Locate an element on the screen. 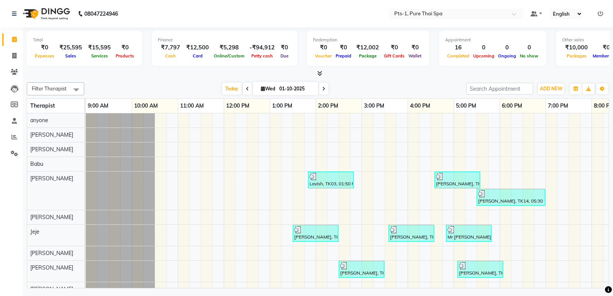 This screenshot has height=296, width=613. div: Finance is located at coordinates (225, 40).